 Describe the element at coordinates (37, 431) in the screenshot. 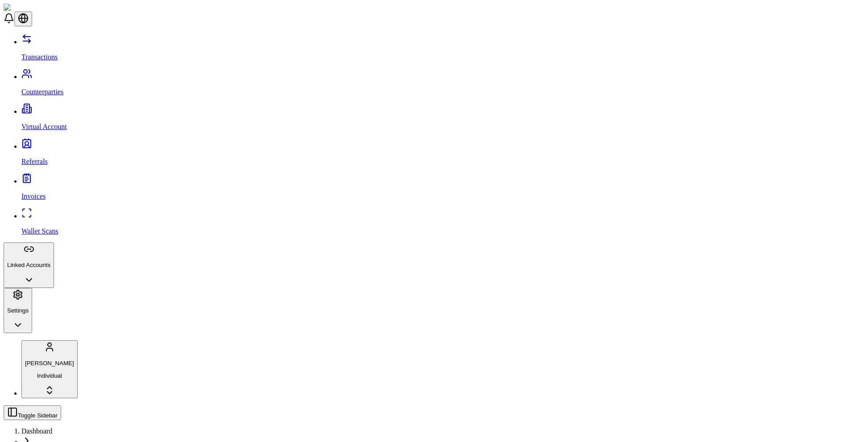

I see `a: Dashboard` at that location.